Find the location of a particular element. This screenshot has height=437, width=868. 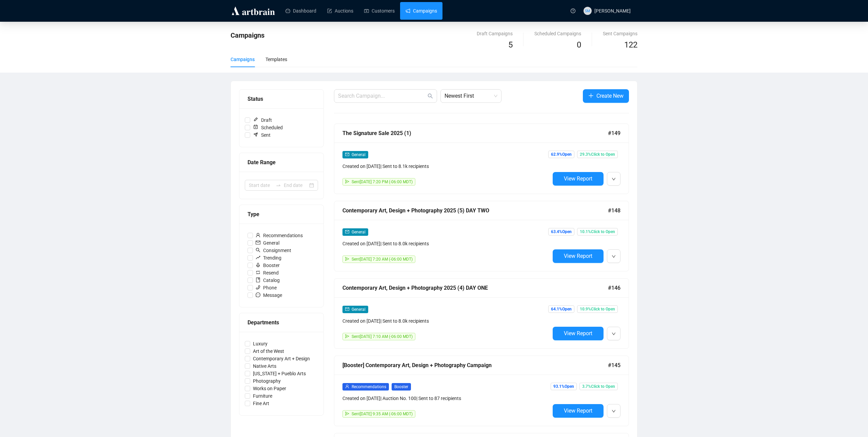

span: Trending is located at coordinates (269, 258).